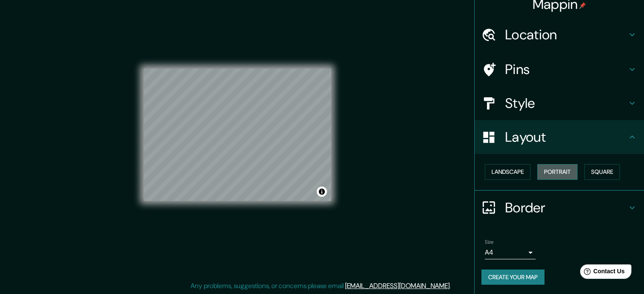 This screenshot has width=644, height=294. Describe the element at coordinates (510, 253) in the screenshot. I see `div: A4` at that location.